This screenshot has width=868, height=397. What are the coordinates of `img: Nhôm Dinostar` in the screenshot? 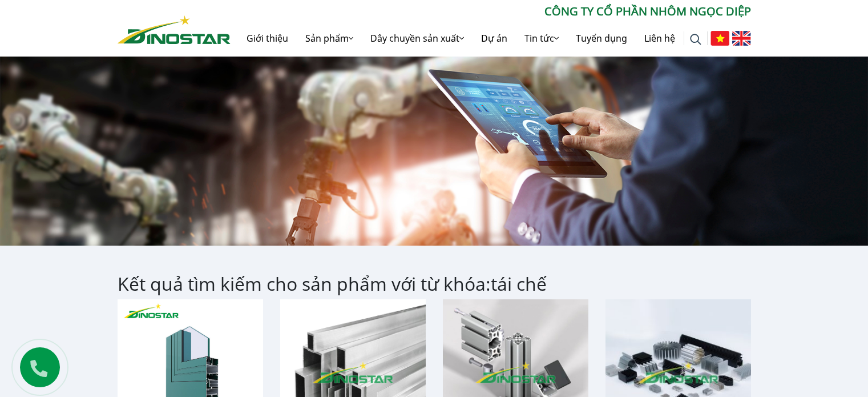 It's located at (174, 30).